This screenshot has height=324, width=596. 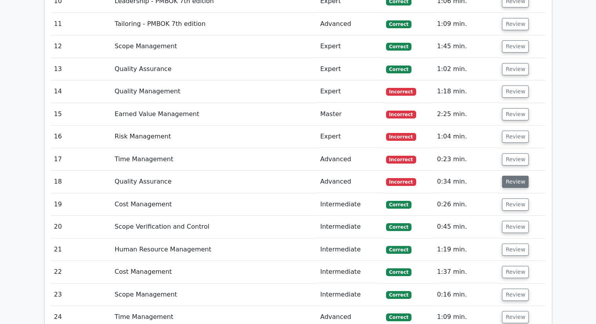 I want to click on td: 20, so click(x=81, y=227).